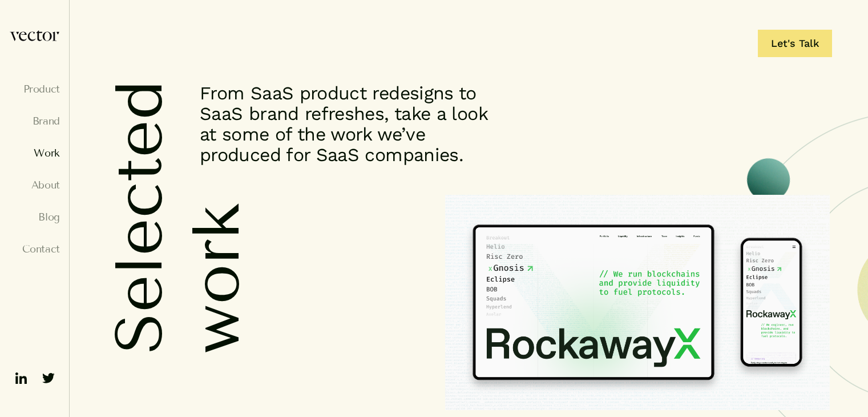 The width and height of the screenshot is (868, 417). What do you see at coordinates (34, 121) in the screenshot?
I see `a: Brand` at bounding box center [34, 121].